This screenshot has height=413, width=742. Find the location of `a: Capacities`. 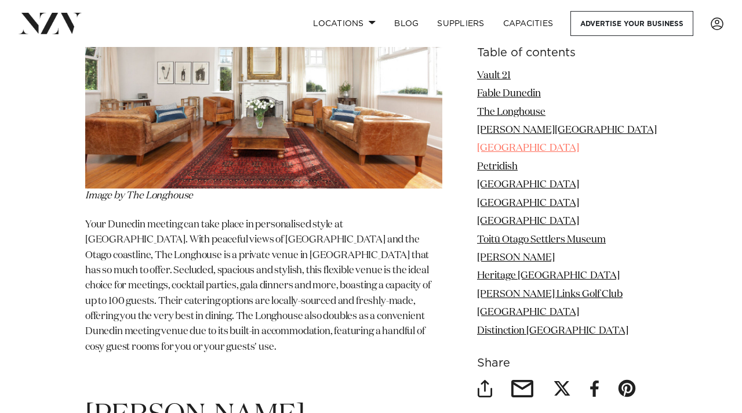

a: Capacities is located at coordinates (528, 23).